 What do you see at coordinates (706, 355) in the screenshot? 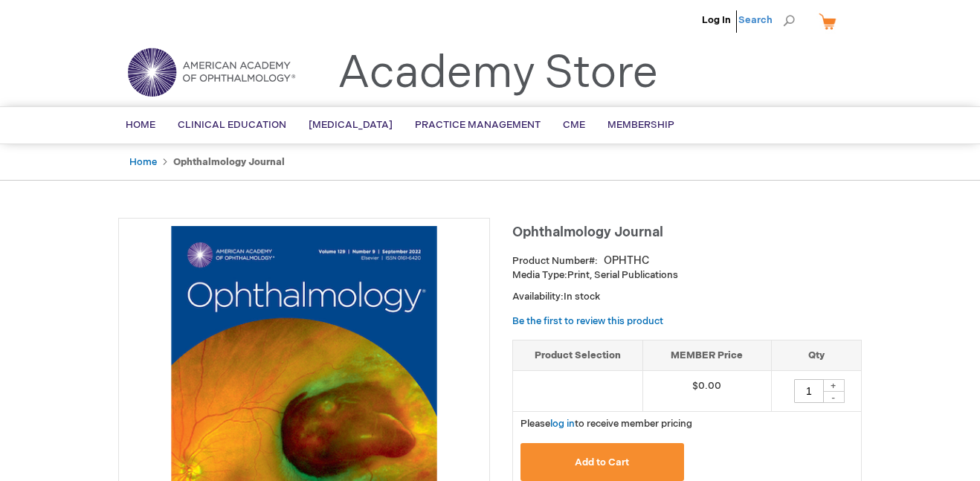
I see `th: MEMBER Price` at bounding box center [706, 355].